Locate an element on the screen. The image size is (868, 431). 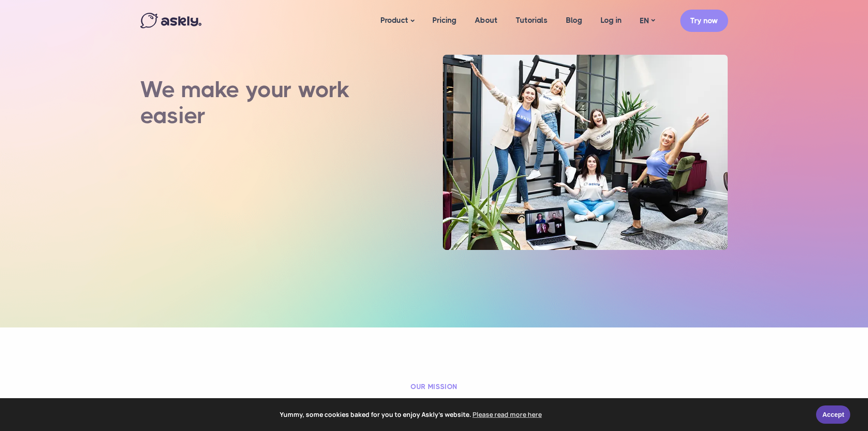
a: Pricing is located at coordinates (444, 20).